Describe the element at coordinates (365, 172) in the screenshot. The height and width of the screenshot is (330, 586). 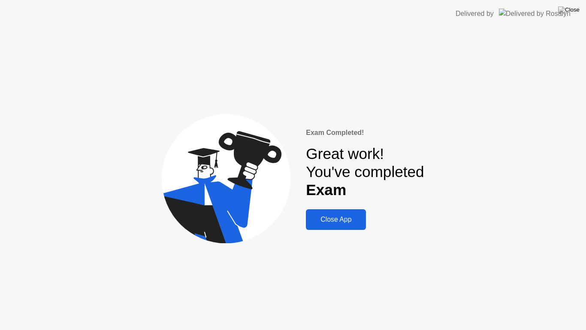
I see `div: Great work! You've completed` at that location.